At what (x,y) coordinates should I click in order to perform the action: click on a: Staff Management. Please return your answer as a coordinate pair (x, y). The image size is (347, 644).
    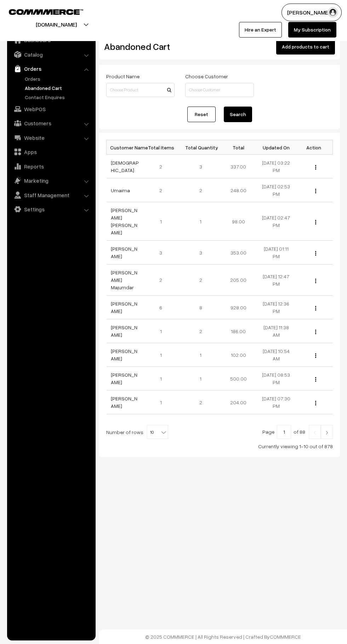
    Looking at the image, I should click on (51, 195).